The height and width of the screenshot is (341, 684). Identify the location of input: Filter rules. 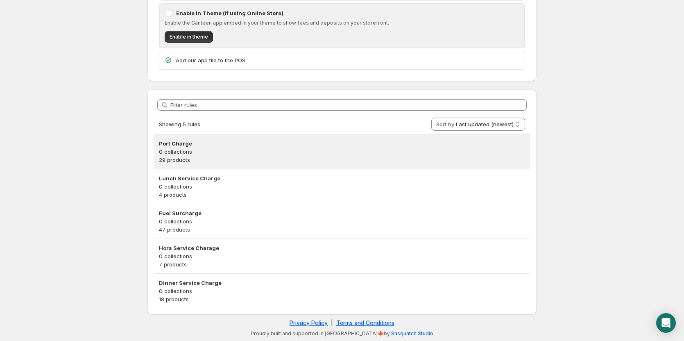
(348, 105).